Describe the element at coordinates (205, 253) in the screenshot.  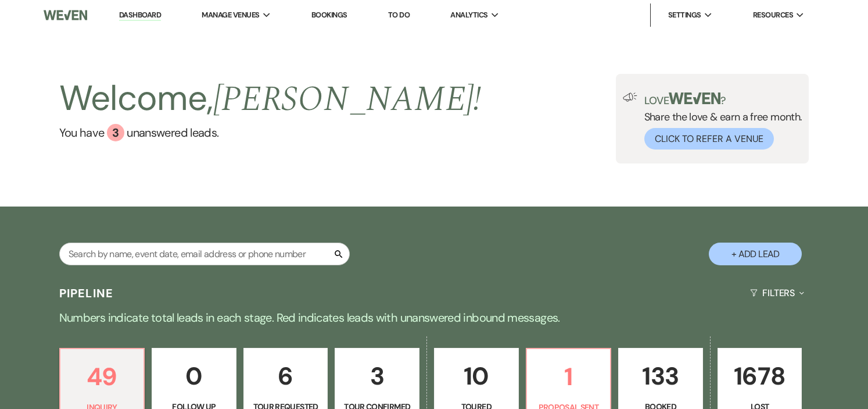
I see `input: Search by name, event date, email address or phone number` at that location.